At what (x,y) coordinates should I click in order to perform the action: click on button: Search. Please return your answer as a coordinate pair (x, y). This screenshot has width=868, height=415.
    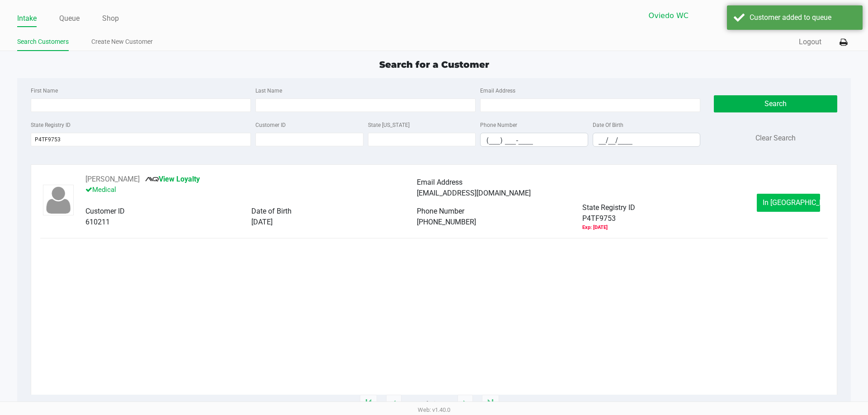
    Looking at the image, I should click on (775, 104).